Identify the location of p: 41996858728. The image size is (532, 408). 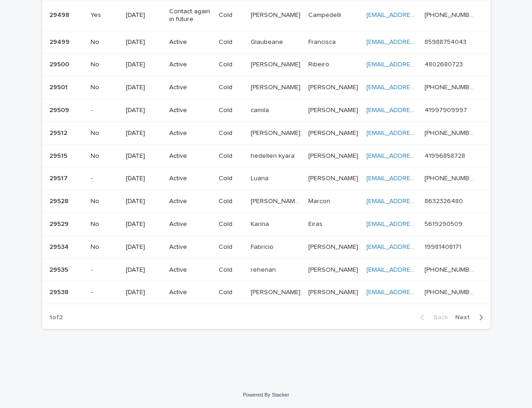
(445, 155).